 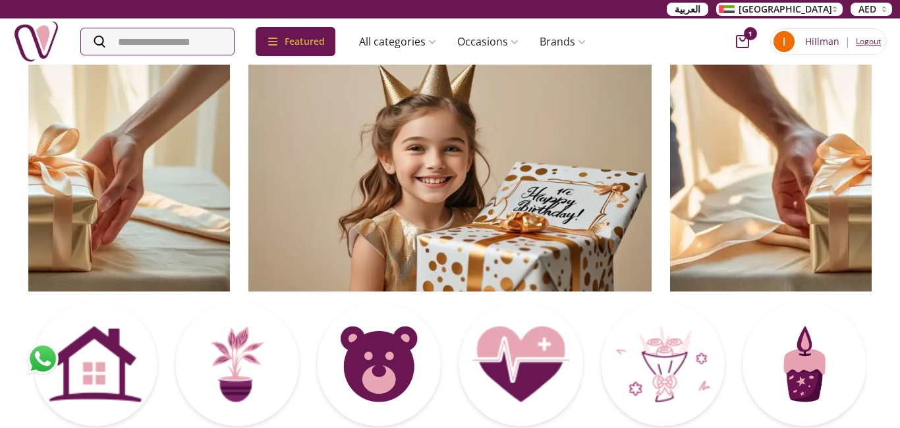 What do you see at coordinates (751, 34) in the screenshot?
I see `span: 1` at bounding box center [751, 34].